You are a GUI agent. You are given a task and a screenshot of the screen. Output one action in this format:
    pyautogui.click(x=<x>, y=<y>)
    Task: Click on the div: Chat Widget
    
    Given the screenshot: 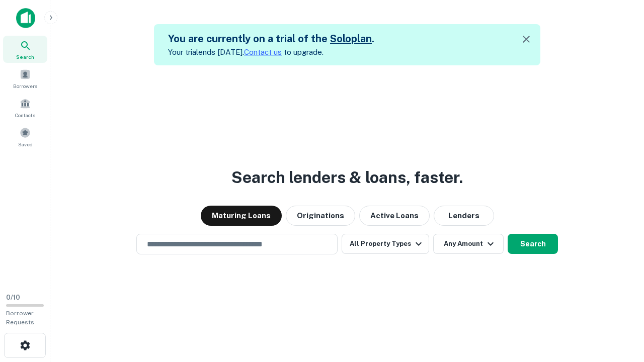 What is the action you would take?
    pyautogui.click(x=619, y=306)
    